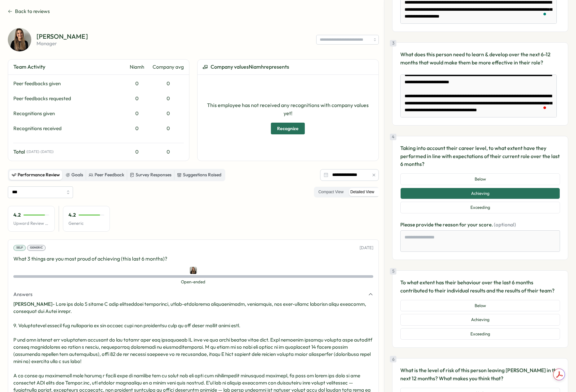  Describe the element at coordinates (480, 287) in the screenshot. I see `p: To what extent has their behaviour over the last 6 months contributed to their individual results...` at that location.